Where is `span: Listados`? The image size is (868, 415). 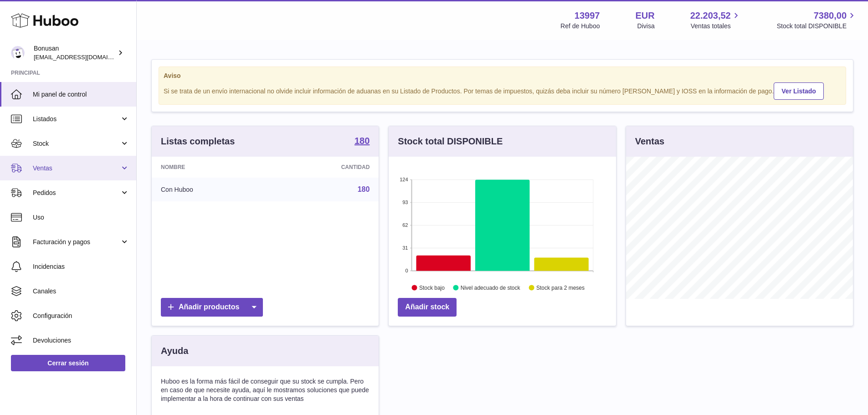
span: Listados is located at coordinates (76, 119).